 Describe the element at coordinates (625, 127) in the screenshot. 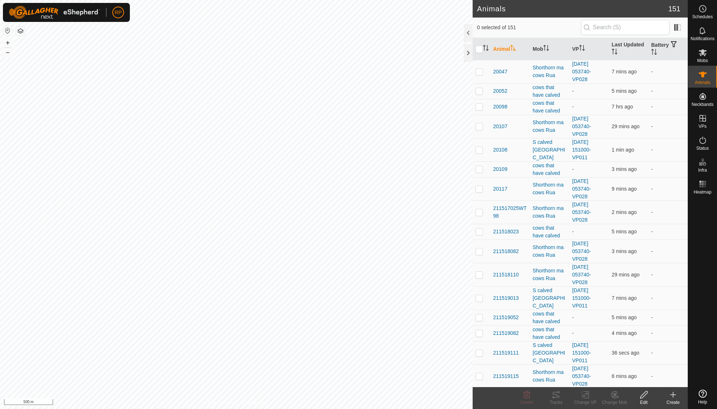

I see `span: 16 Sep 2025 at 8:13 PM` at that location.